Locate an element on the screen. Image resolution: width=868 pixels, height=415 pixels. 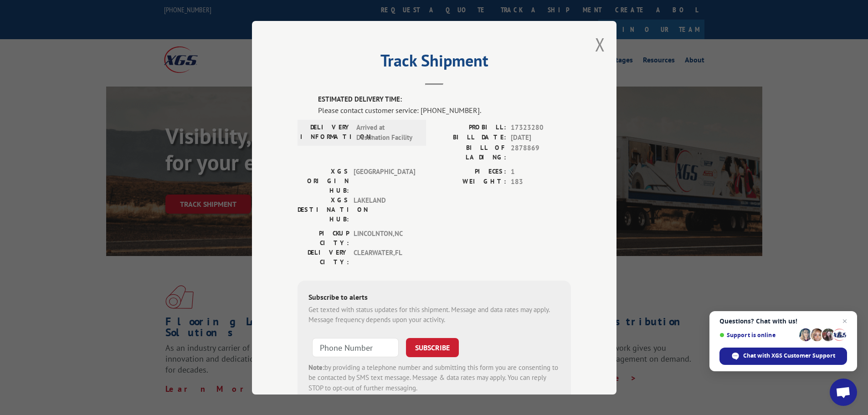
span: Questions? Chat with us! is located at coordinates (783, 321).